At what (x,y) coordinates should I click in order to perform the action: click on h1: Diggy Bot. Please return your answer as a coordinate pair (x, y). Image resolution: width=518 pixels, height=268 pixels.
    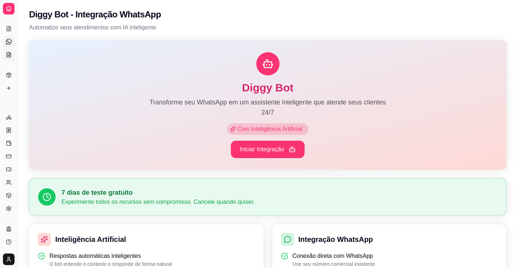
    Looking at the image, I should click on (267, 88).